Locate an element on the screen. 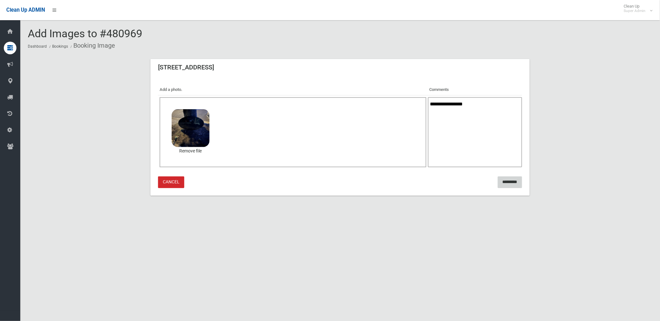 The image size is (660, 321). a: Cancel is located at coordinates (171, 182).